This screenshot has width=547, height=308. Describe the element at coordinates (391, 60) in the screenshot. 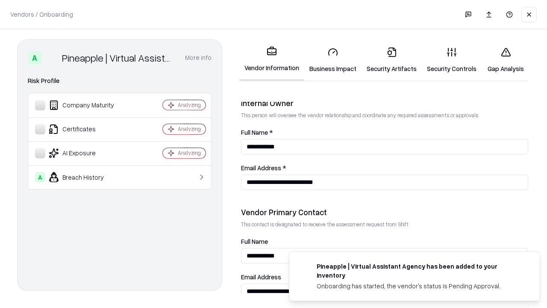

I see `a: Security Artifacts` at that location.